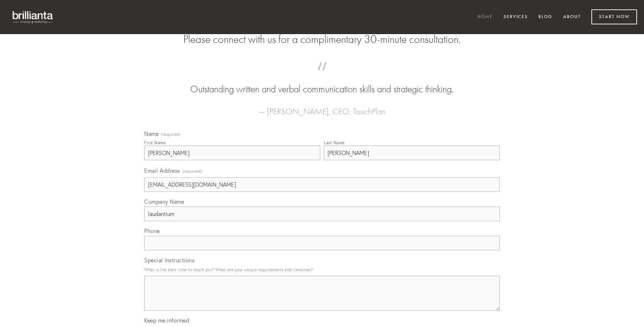 The image size is (644, 327). Describe the element at coordinates (151, 134) in the screenshot. I see `span: Name` at that location.